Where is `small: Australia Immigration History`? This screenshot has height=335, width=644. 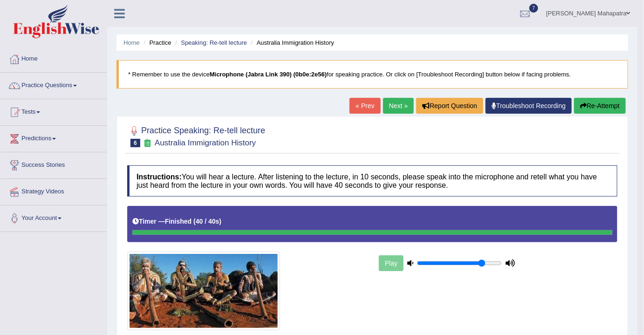
small: Australia Immigration History is located at coordinates (205, 142).